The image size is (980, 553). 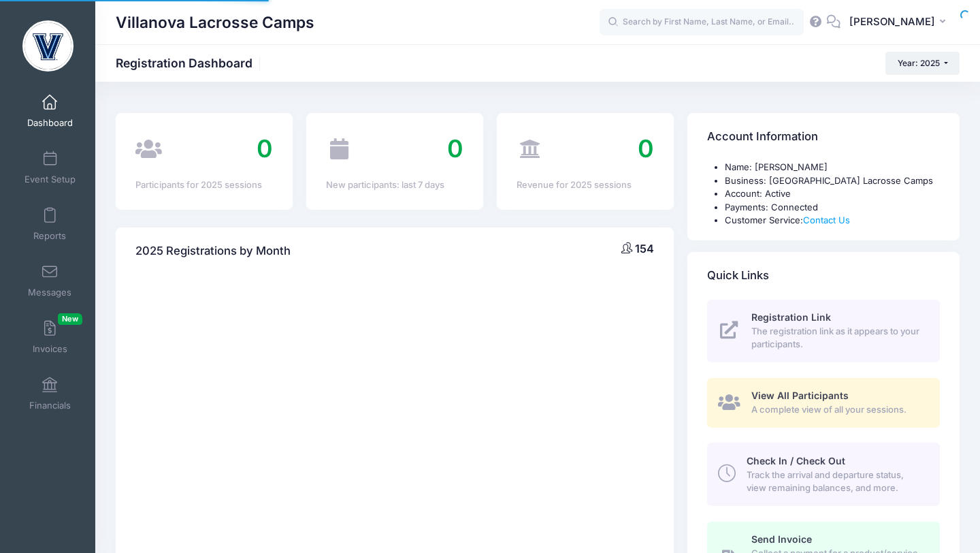 I want to click on img: Villanova Lacrosse Camps, so click(x=47, y=46).